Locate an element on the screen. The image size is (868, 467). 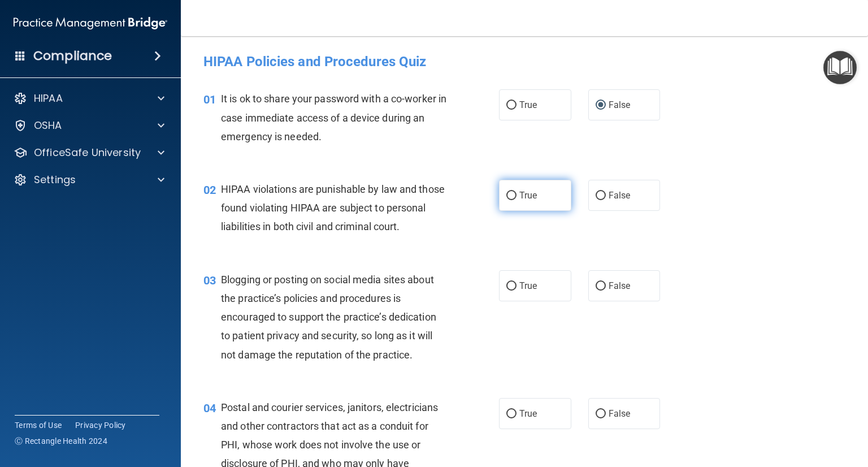
span: 03 is located at coordinates (210, 280).